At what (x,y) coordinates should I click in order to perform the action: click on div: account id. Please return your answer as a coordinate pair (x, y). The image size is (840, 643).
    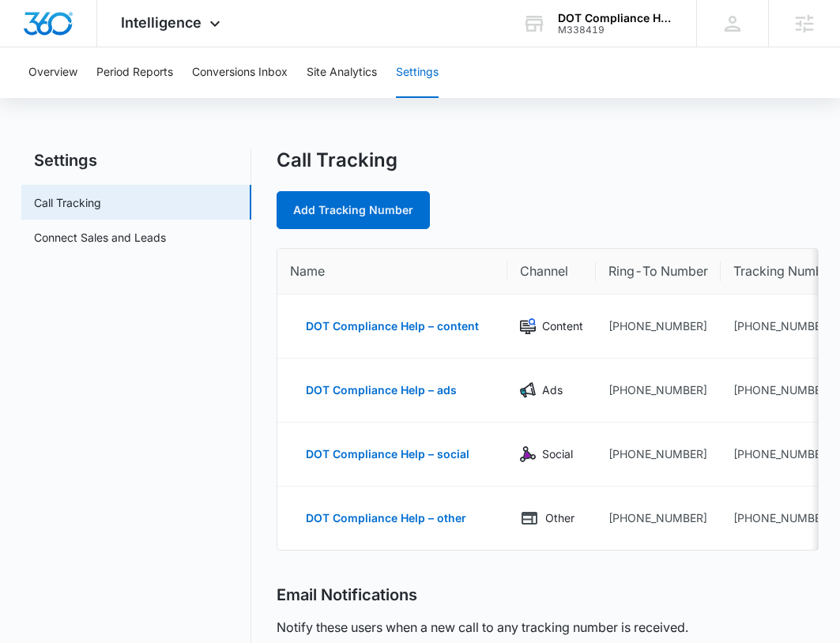
    Looking at the image, I should click on (616, 30).